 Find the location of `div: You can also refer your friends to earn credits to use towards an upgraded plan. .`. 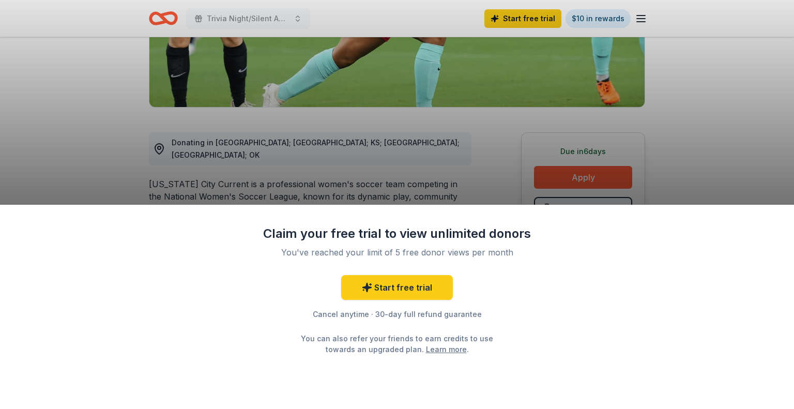

div: You can also refer your friends to earn credits to use towards an upgraded plan. . is located at coordinates (397, 344).